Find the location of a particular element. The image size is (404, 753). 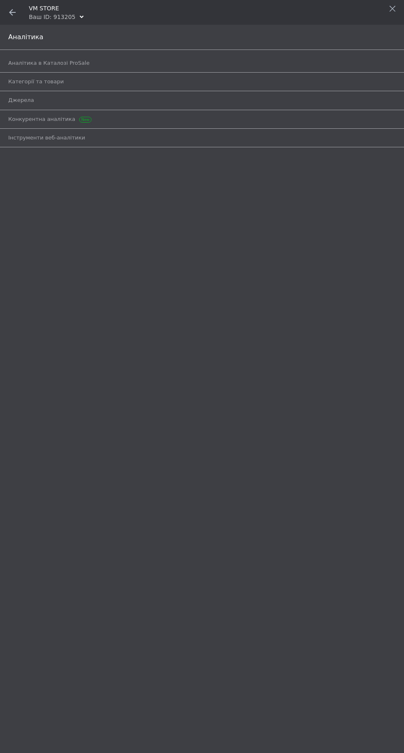

a: Інструменти веб-аналітики is located at coordinates (204, 138).